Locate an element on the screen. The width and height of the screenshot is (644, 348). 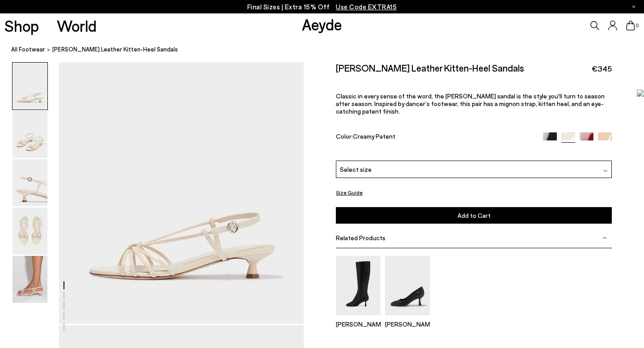
span: 0 is located at coordinates (638, 26).